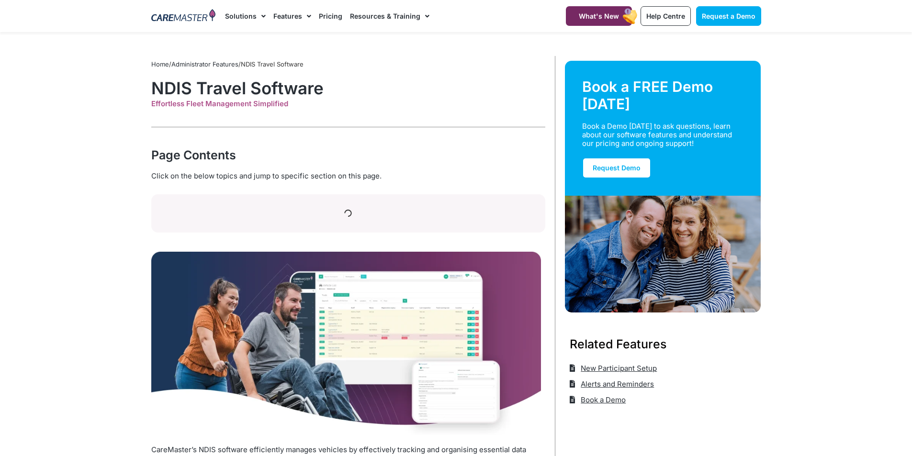 This screenshot has height=456, width=912. Describe the element at coordinates (602, 400) in the screenshot. I see `span: Book a Demo` at that location.